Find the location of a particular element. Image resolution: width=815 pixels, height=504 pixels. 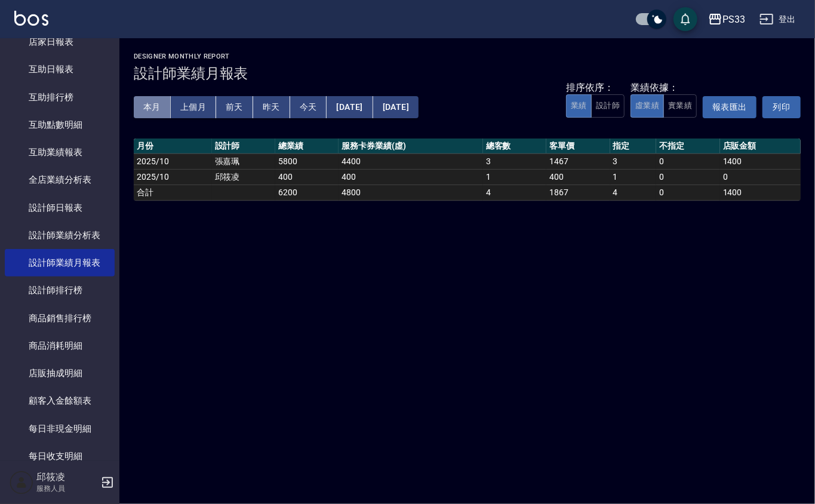

button: 報表匯出 is located at coordinates (730, 107).